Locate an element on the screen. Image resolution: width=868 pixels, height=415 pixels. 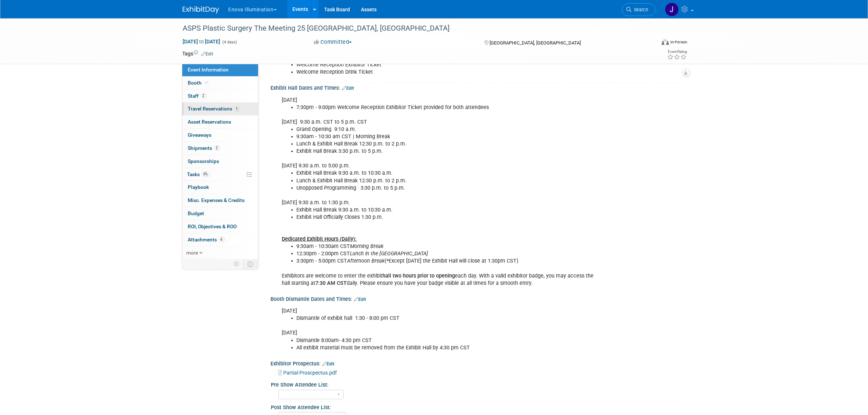
a: Giveaways is located at coordinates (220, 135).